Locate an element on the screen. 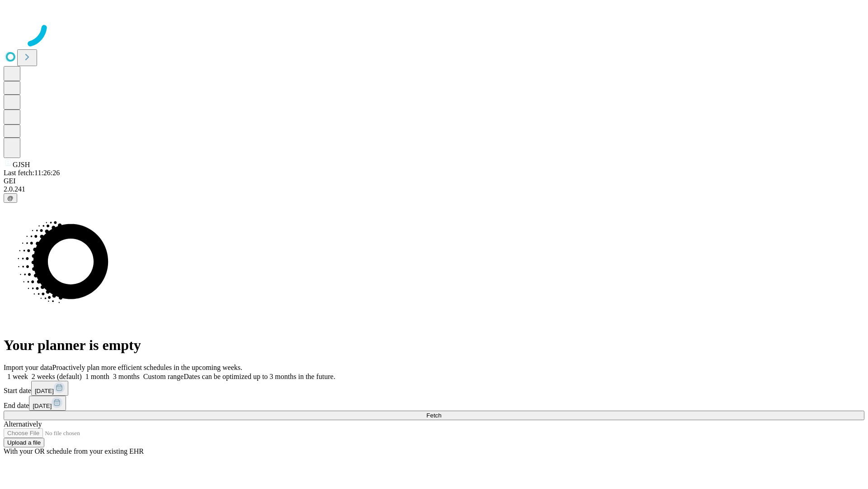  span: With your OR schedule from your existing EHR is located at coordinates (73, 451).